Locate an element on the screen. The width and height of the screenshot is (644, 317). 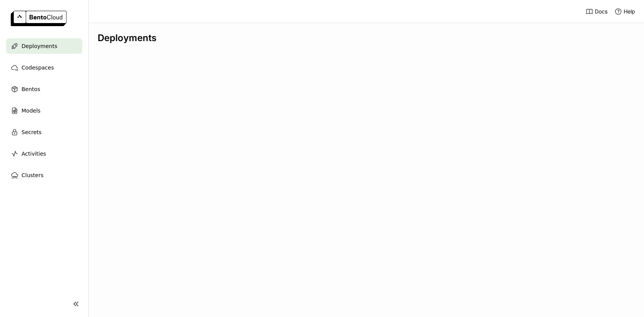
span: Codespaces is located at coordinates (38, 68).